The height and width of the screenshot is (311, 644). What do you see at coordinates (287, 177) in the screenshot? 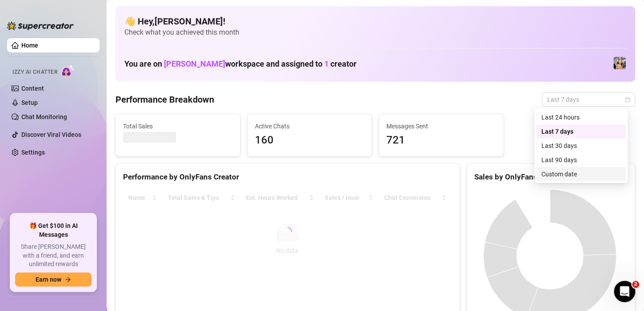
I see `div: Performance by OnlyFans Creator` at bounding box center [287, 177].